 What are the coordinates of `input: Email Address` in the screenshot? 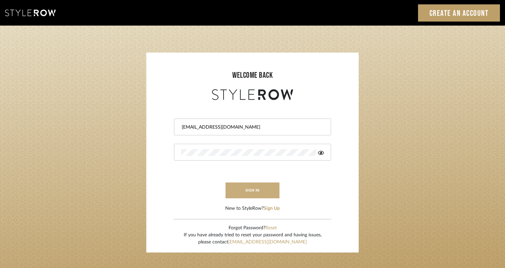 It's located at (251, 127).